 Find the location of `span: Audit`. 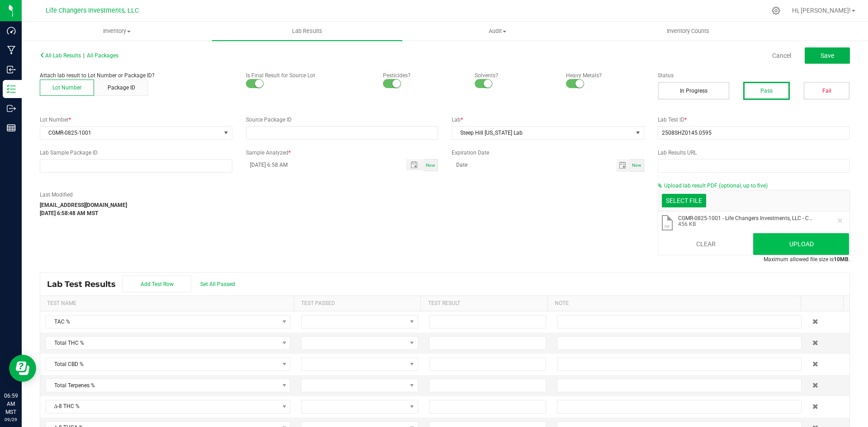

span: Audit is located at coordinates (497, 31).